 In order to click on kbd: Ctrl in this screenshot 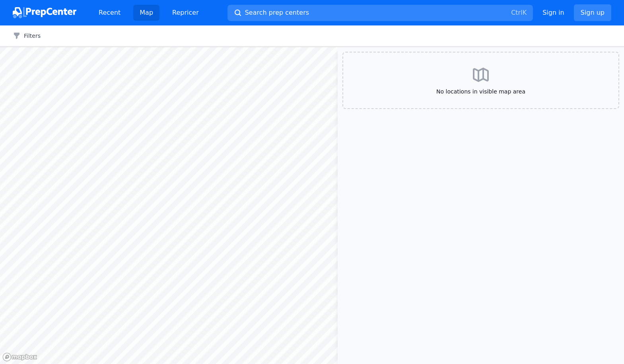, I will do `click(516, 13)`.